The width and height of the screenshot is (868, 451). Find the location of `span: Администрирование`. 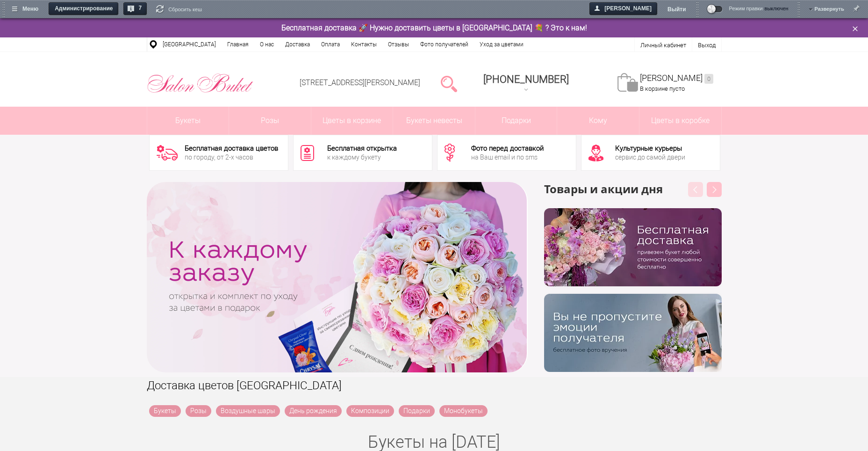

span: Администрирование is located at coordinates (84, 9).